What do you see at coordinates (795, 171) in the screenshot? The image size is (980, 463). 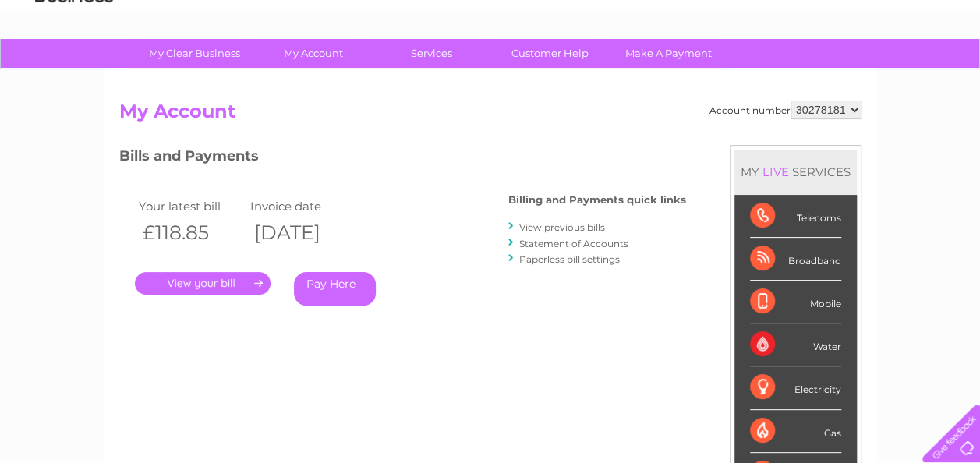 I see `div: MY SERVICES` at bounding box center [795, 171].